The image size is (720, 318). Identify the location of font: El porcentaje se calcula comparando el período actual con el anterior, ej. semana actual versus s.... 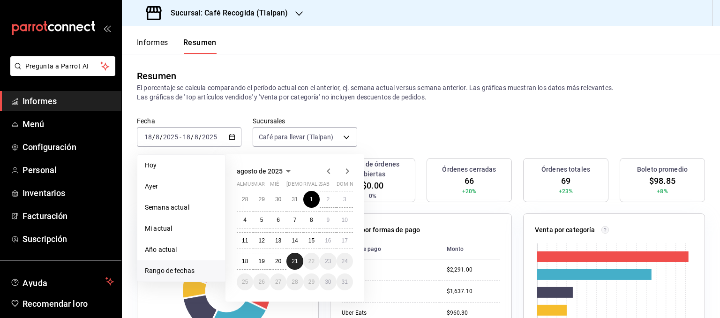
(375, 88).